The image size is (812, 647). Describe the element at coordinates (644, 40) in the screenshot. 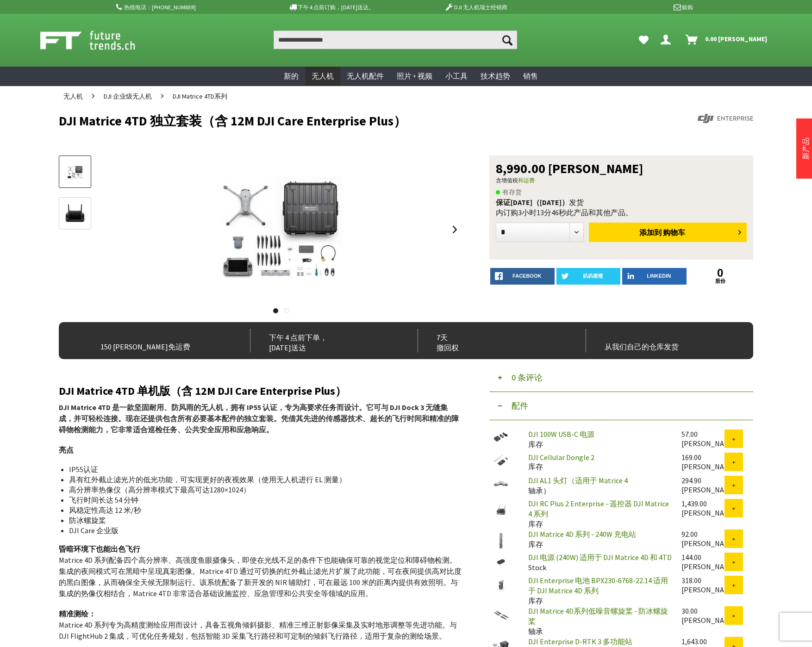

I see `a: 我的收藏` at that location.